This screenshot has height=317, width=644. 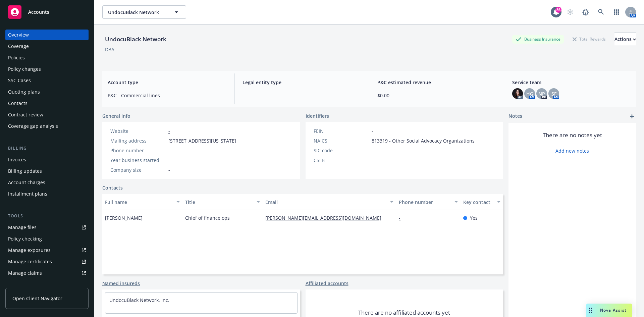 I want to click on div: Title, so click(x=219, y=202).